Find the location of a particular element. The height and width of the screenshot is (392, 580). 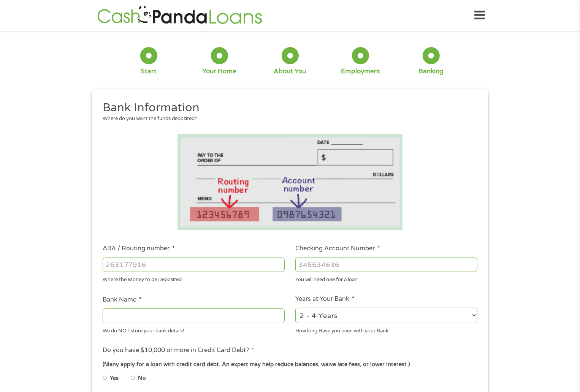

img: GetLoanNow Logo is located at coordinates (179, 15).